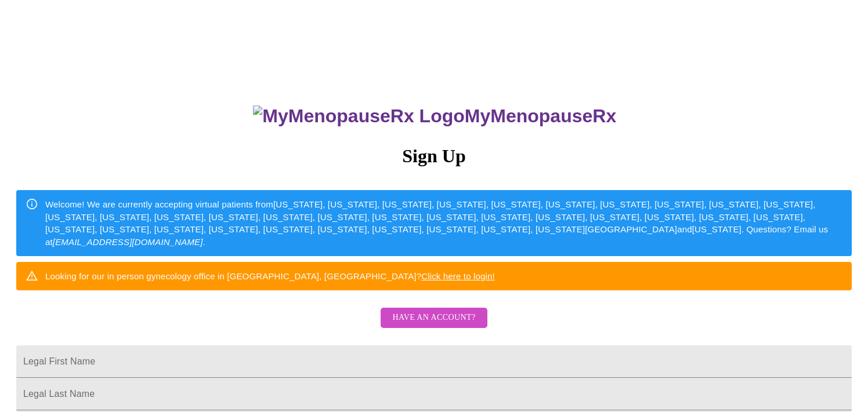 The height and width of the screenshot is (412, 868). Describe the element at coordinates (433, 318) in the screenshot. I see `button: Have an account?` at that location.